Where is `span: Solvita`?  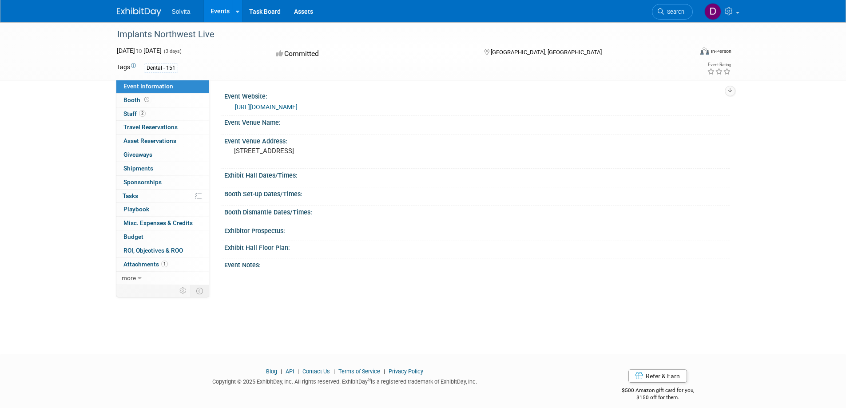 span: Solvita is located at coordinates (181, 12).